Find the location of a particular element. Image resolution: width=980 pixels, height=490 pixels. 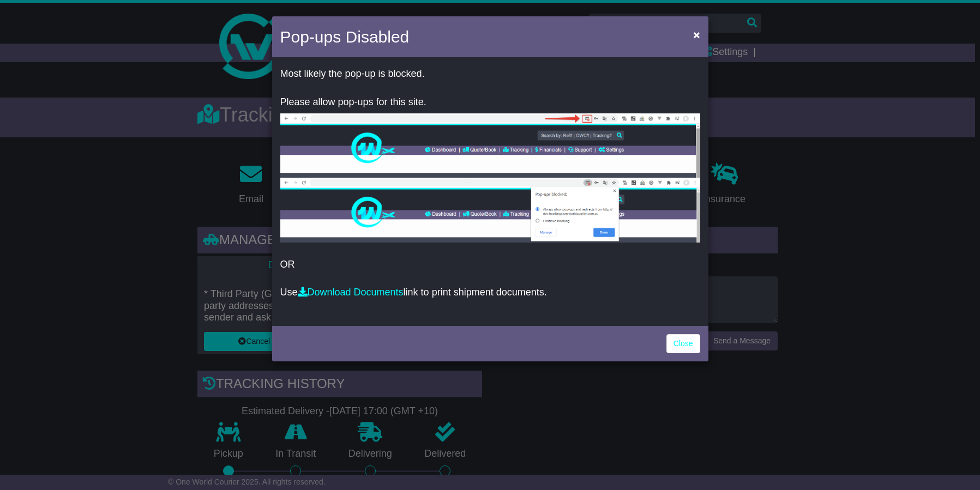

img: allow-popup-2.png is located at coordinates (490, 210).